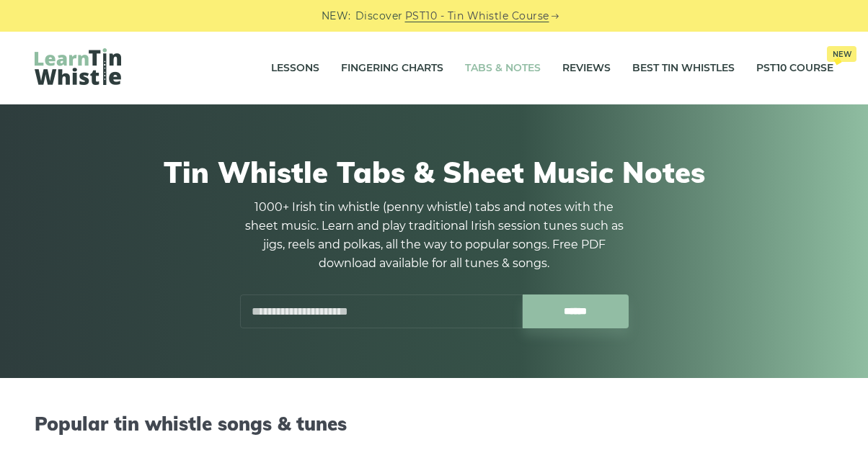  I want to click on a: Fingering Charts, so click(392, 69).